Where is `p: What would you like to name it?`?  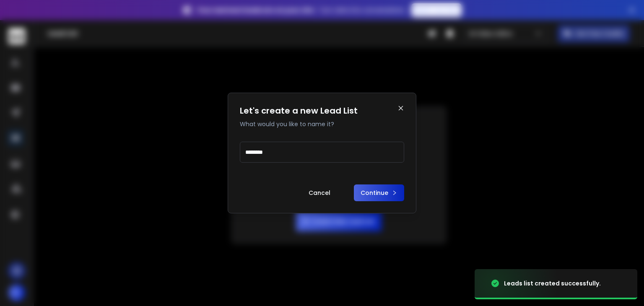 p: What would you like to name it? is located at coordinates (299, 124).